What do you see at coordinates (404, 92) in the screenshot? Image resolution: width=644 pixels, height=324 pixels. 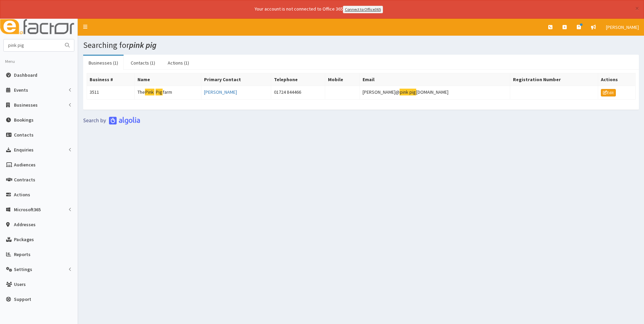 I see `mark: pink` at bounding box center [404, 92].